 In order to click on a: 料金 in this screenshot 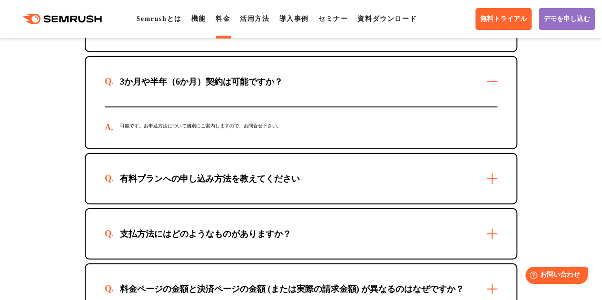, I will do `click(223, 19)`.